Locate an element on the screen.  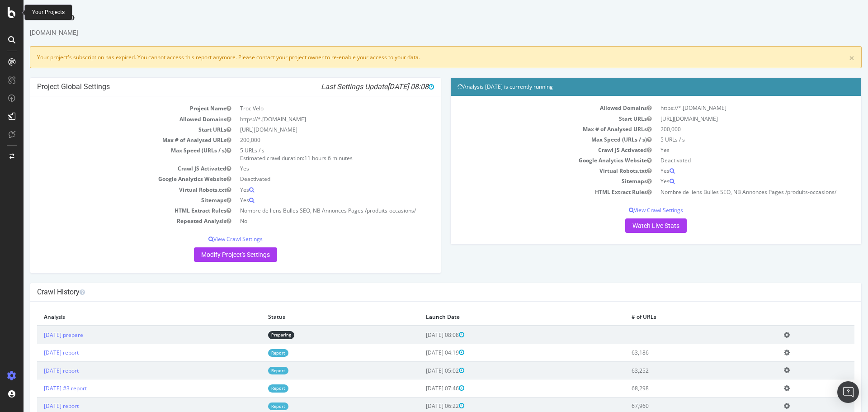
h4: Crawl History is located at coordinates (422, 292).